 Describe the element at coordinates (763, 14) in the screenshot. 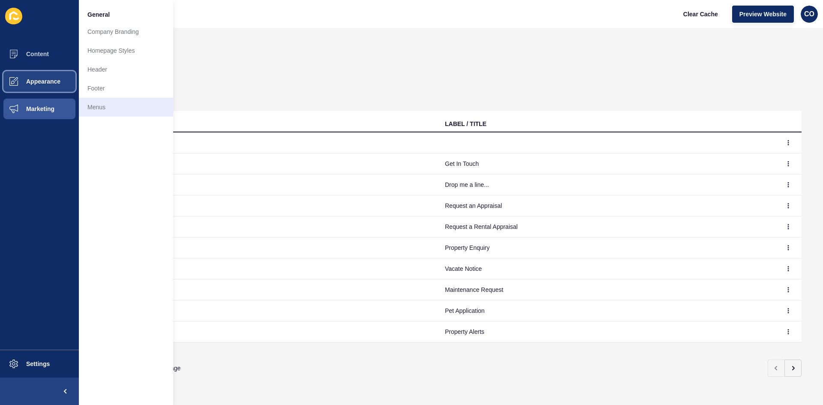

I see `button: Preview Website` at that location.